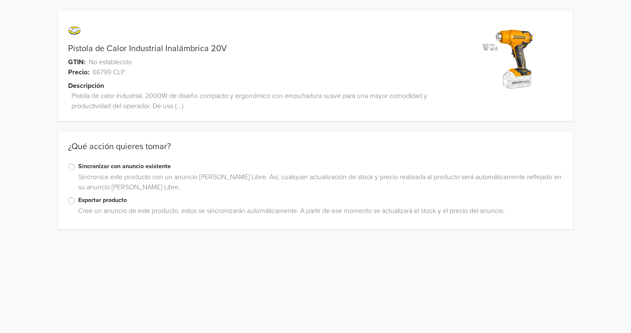 The width and height of the screenshot is (631, 333). Describe the element at coordinates (320, 200) in the screenshot. I see `label: Exportar producto` at that location.